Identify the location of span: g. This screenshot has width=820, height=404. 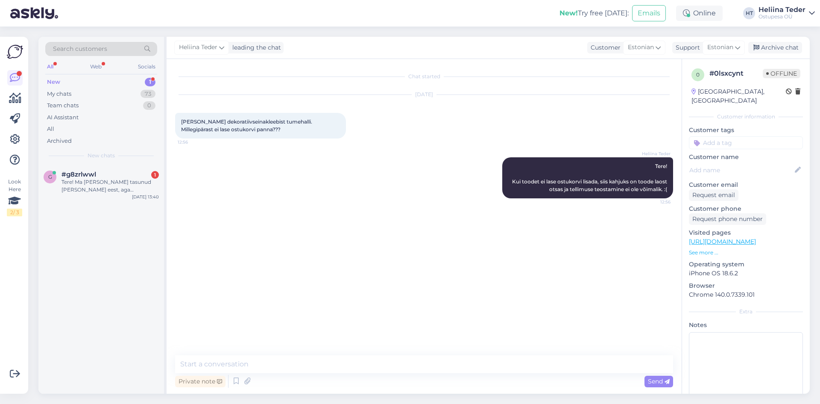
(50, 176).